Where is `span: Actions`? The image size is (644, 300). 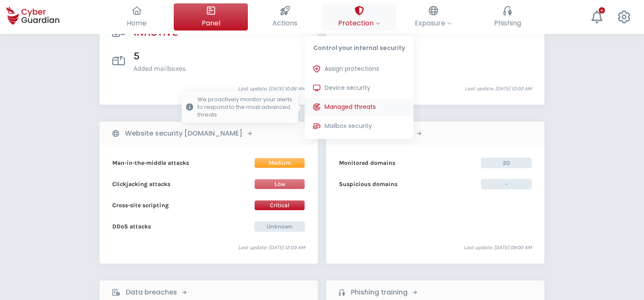 span: Actions is located at coordinates (284, 23).